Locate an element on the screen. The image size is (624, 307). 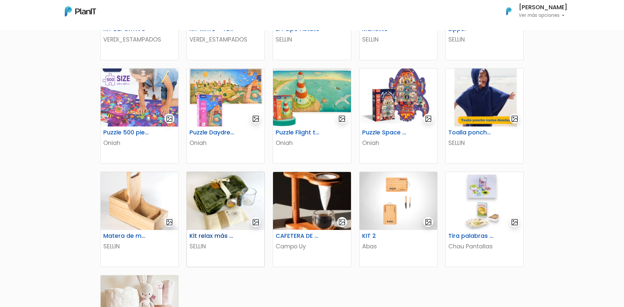
a: gallery-light CAFETERA DE GOTEO Campo Uy is located at coordinates (312, 219).